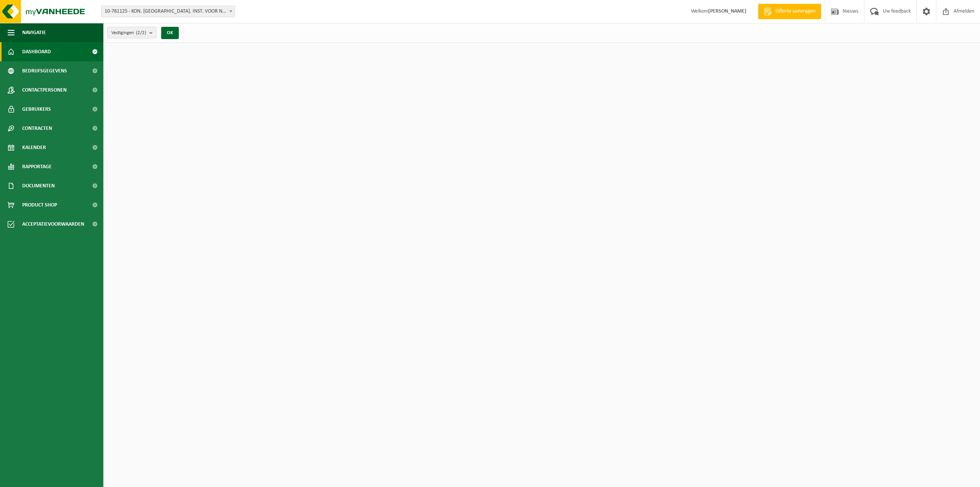 Image resolution: width=980 pixels, height=487 pixels. I want to click on button: OK, so click(170, 33).